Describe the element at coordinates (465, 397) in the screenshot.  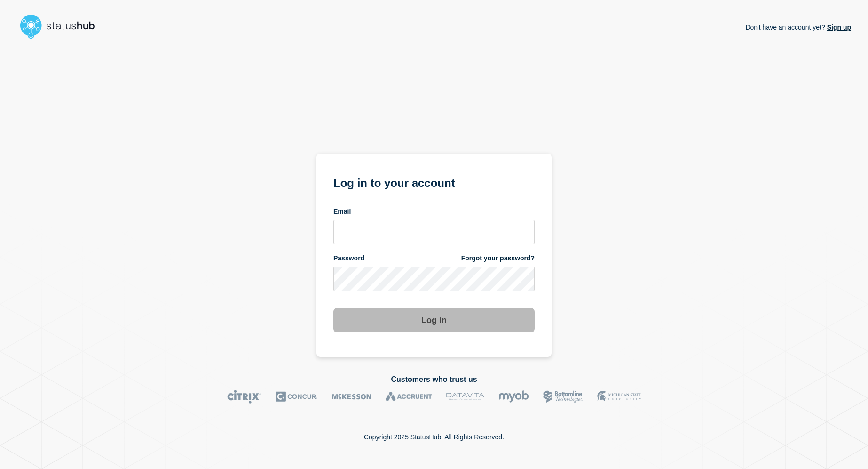
I see `img: DataVita logo` at that location.